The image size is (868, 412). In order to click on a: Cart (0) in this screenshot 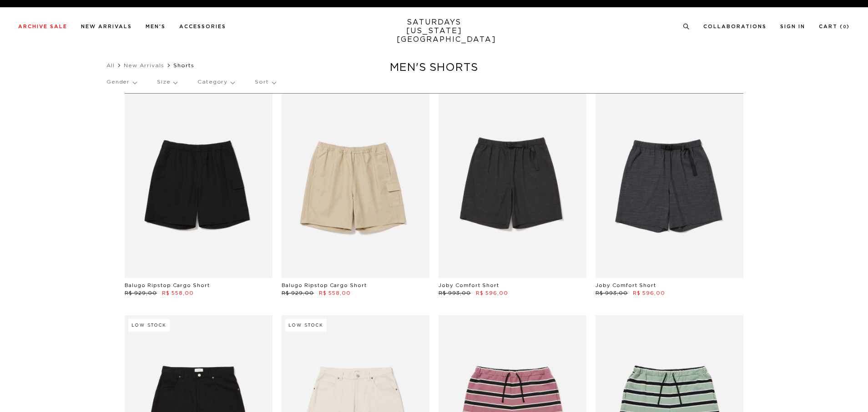, I will do `click(834, 27)`.